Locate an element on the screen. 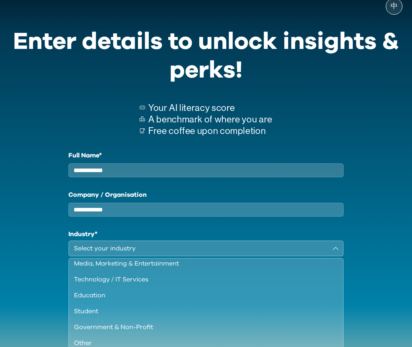 The width and height of the screenshot is (412, 347). div: Student is located at coordinates (201, 312).